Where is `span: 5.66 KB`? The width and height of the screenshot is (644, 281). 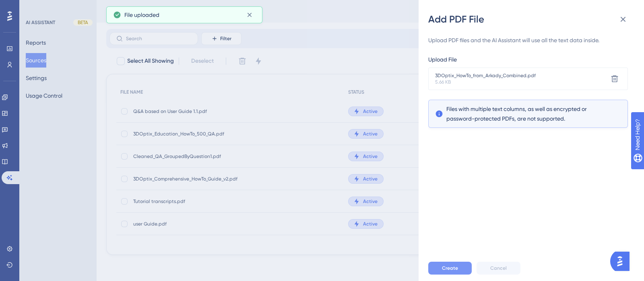 span: 5.66 KB is located at coordinates (485, 82).